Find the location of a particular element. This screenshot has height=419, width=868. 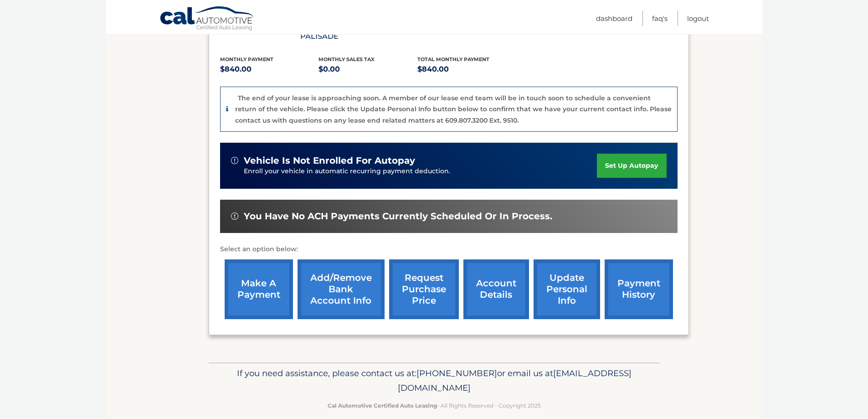

a: Add/Remove bank account info is located at coordinates (341, 289).